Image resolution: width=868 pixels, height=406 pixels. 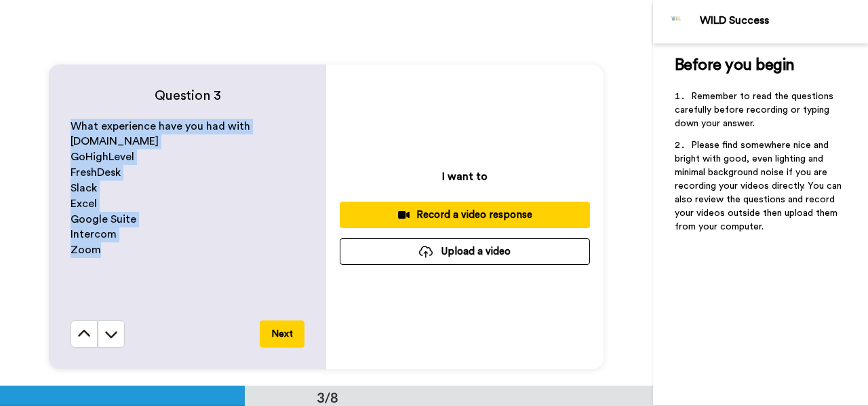 I want to click on img: Profile Image, so click(x=678, y=21).